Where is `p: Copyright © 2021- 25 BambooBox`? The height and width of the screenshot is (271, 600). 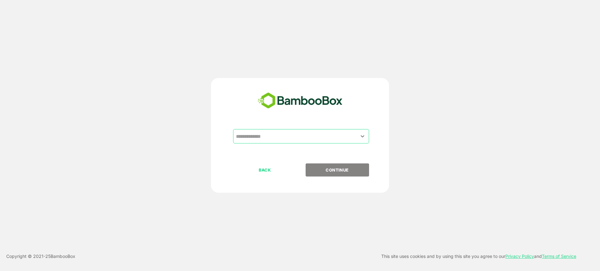
p: Copyright © 2021- 25 BambooBox is located at coordinates (41, 257).